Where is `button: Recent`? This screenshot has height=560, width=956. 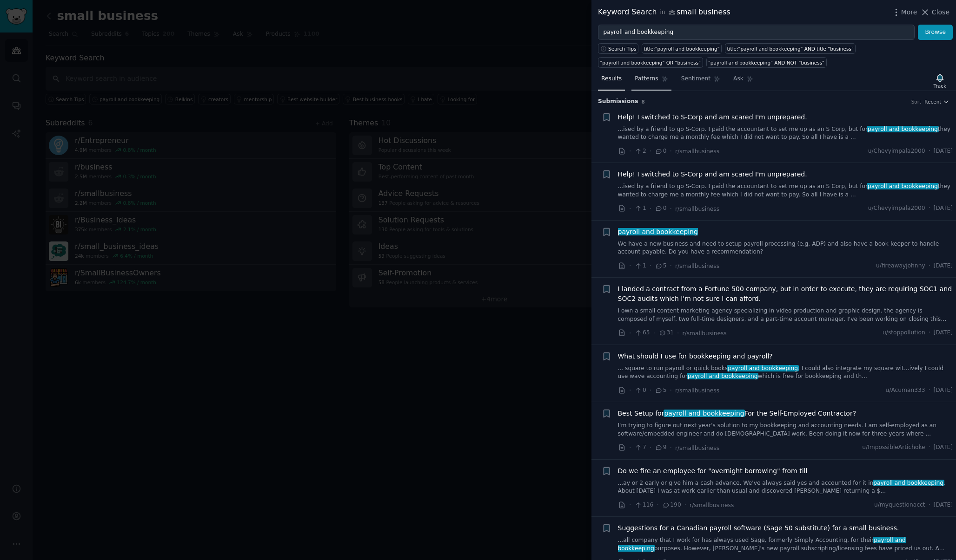 button: Recent is located at coordinates (936, 101).